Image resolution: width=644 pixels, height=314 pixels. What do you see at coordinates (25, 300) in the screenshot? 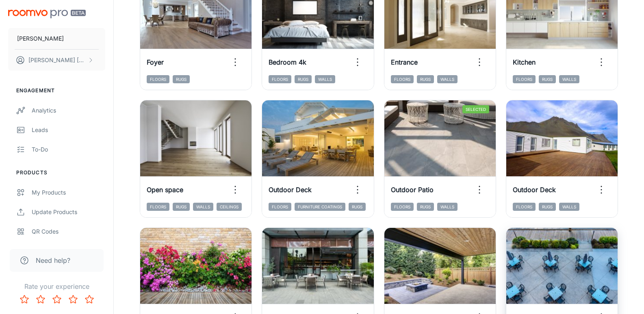
I see `button: Rate 1 star` at bounding box center [25, 300].